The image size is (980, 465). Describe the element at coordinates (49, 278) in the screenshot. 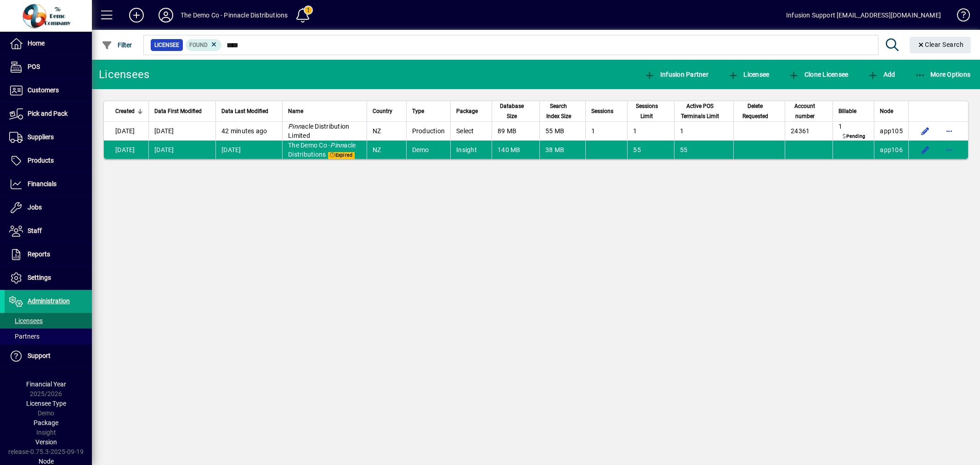

I see `a: Settings` at that location.